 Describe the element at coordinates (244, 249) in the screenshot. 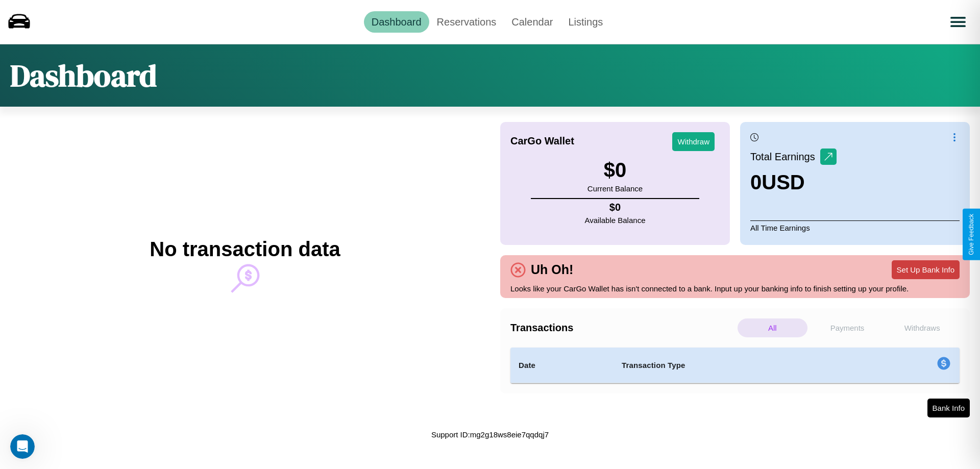

I see `h2: No transaction data` at that location.